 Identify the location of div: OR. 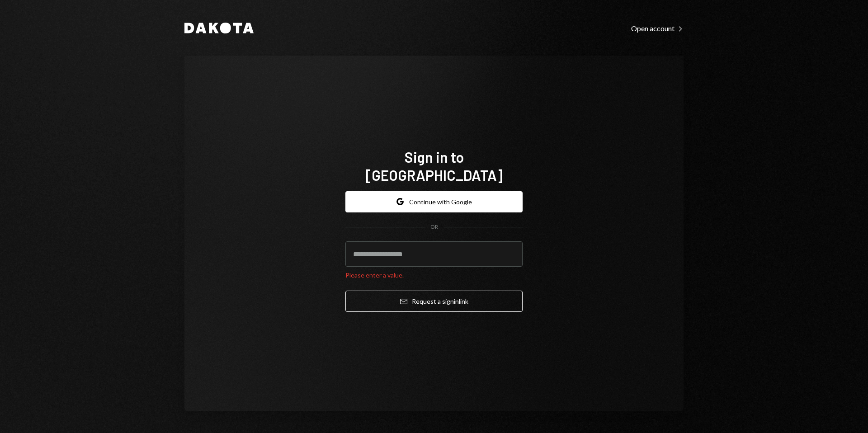
(434, 227).